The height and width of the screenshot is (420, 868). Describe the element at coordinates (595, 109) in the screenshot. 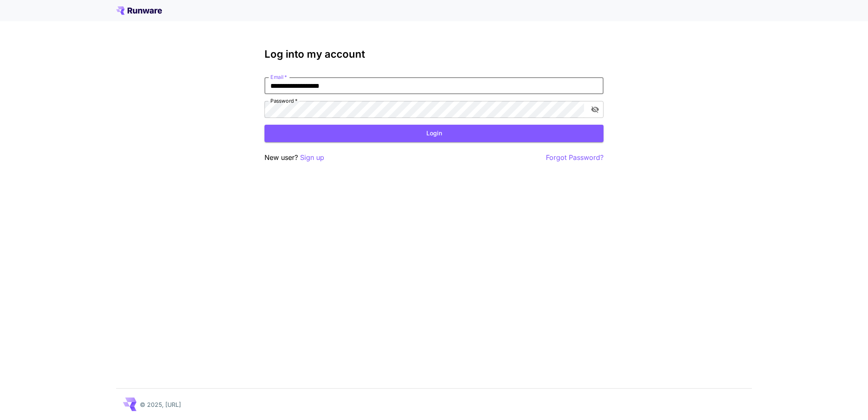

I see `button: toggle password visibility` at that location.